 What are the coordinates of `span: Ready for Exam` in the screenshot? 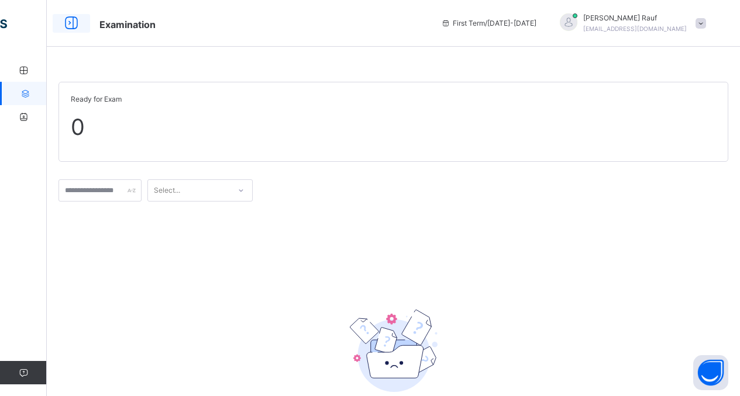 It's located at (393, 99).